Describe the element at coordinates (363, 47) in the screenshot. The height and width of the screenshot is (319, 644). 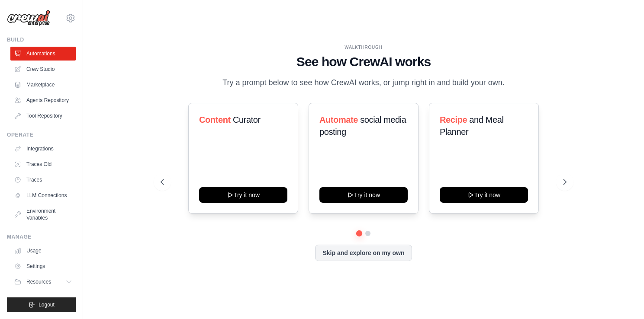
I see `div: WALKTHROUGH` at that location.